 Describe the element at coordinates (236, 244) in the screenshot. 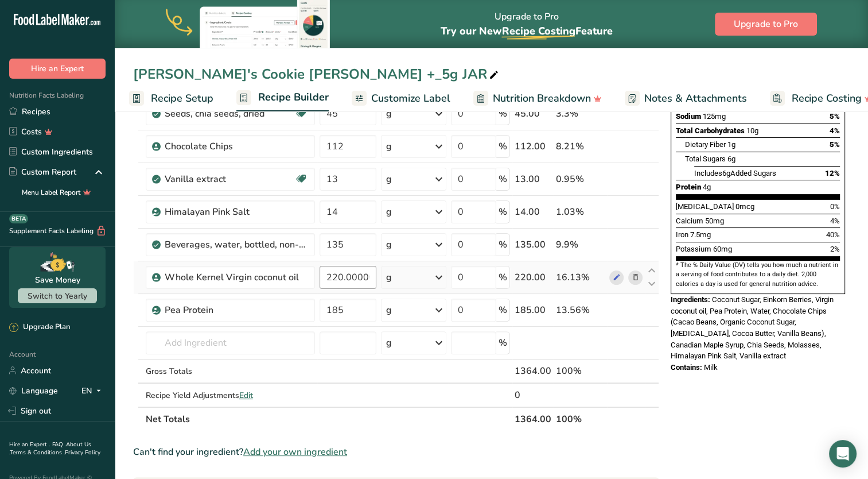

I see `div: Beverages, water, bottled, non-carbonated, CRYSTAL GEYSER` at that location.